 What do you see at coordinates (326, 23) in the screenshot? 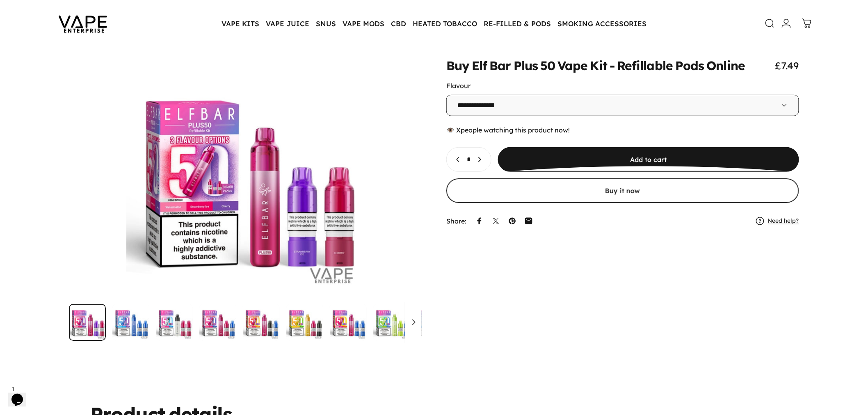
I see `summary: SNUS` at bounding box center [326, 23].